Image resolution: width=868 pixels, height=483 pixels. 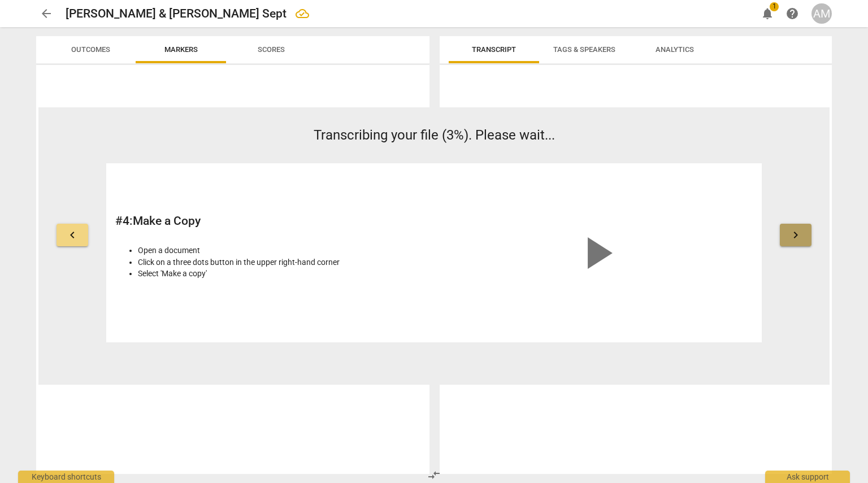 What do you see at coordinates (675, 49) in the screenshot?
I see `span: Analytics` at bounding box center [675, 49].